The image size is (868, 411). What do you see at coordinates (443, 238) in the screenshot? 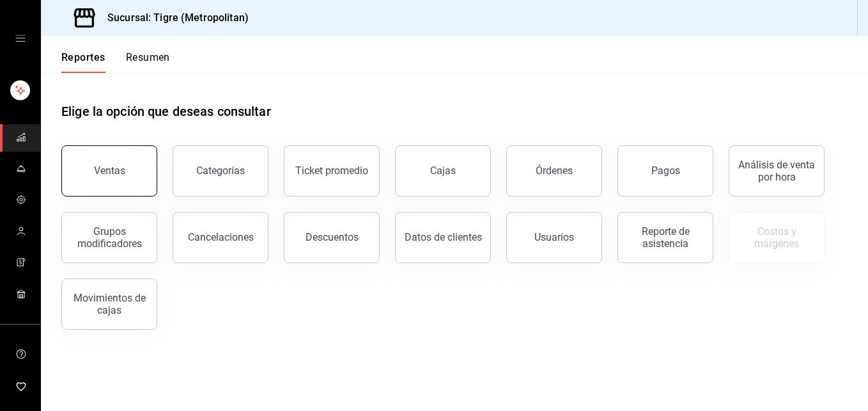
I see `button: Datos de clientes` at bounding box center [443, 238].